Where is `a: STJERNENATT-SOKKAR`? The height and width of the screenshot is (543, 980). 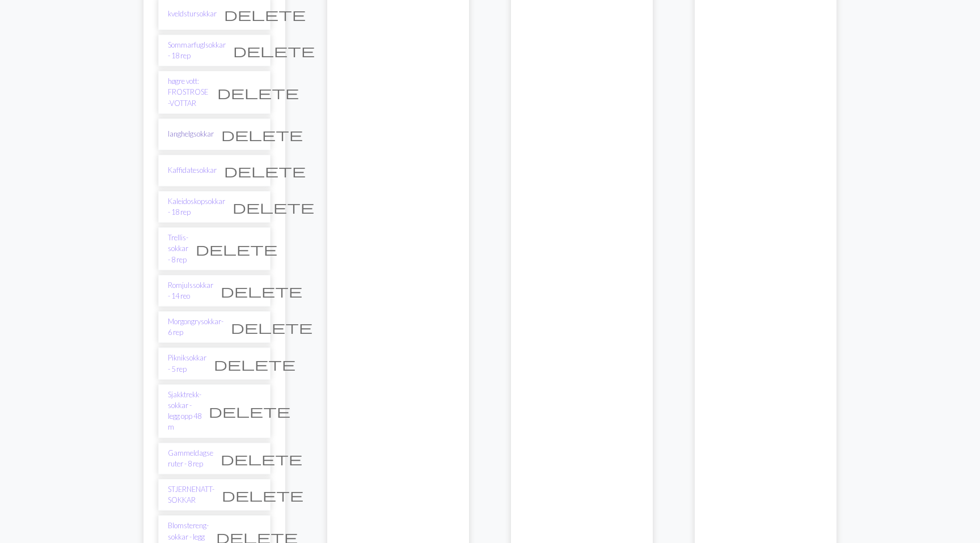 a: STJERNENATT-SOKKAR is located at coordinates (191, 495).